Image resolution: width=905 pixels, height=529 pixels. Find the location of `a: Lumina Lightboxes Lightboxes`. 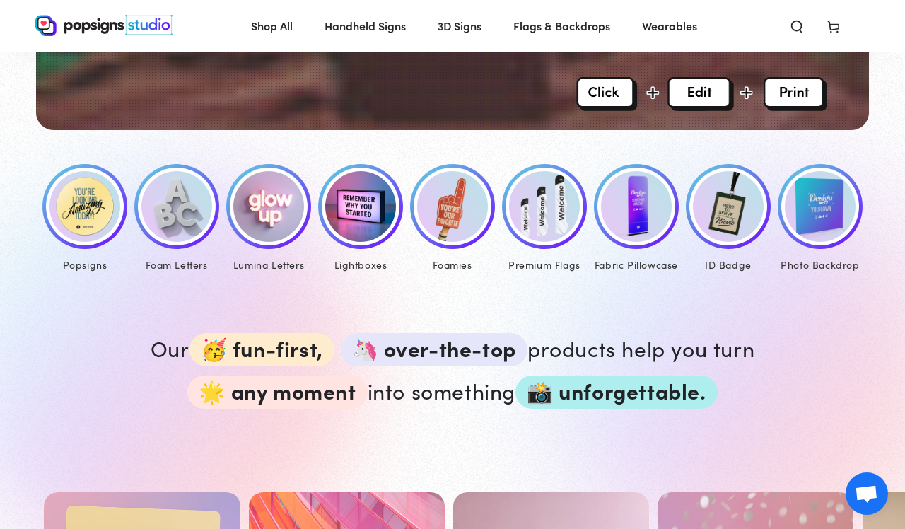

a: Lumina Lightboxes Lightboxes is located at coordinates (361, 219).